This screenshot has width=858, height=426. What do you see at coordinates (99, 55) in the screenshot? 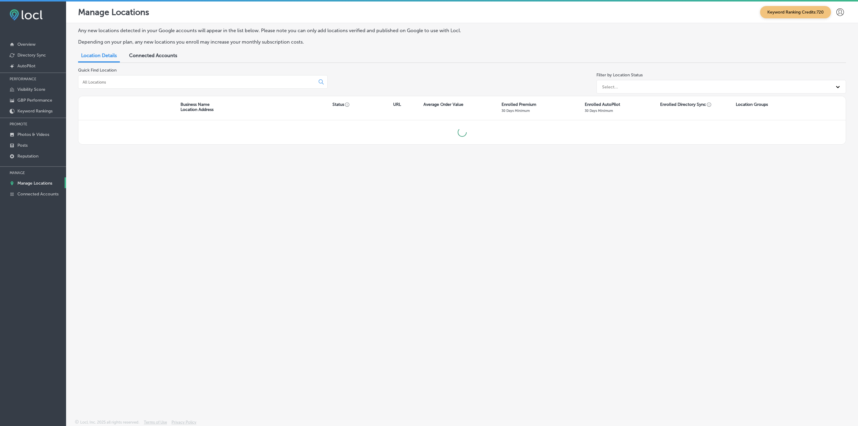
I see `span: Location Details` at bounding box center [99, 55].